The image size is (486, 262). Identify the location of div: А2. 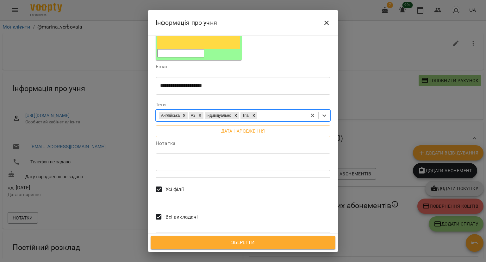
(193, 115).